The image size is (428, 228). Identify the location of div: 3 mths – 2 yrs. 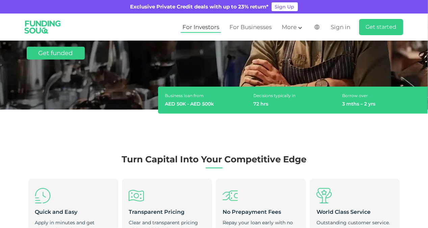
(382, 104).